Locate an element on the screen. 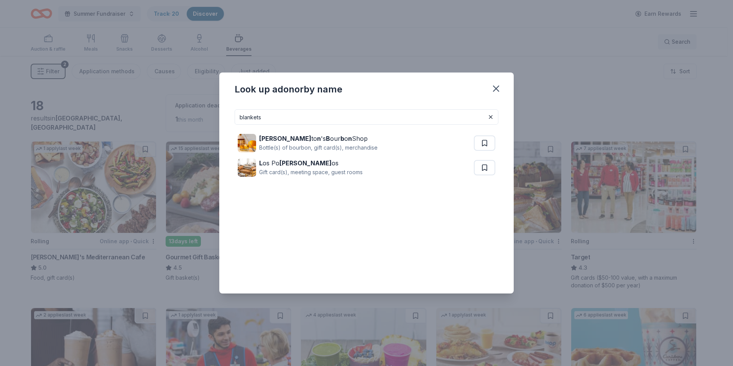 The height and width of the screenshot is (366, 733). img: Image for Los Poblanos is located at coordinates (247, 168).